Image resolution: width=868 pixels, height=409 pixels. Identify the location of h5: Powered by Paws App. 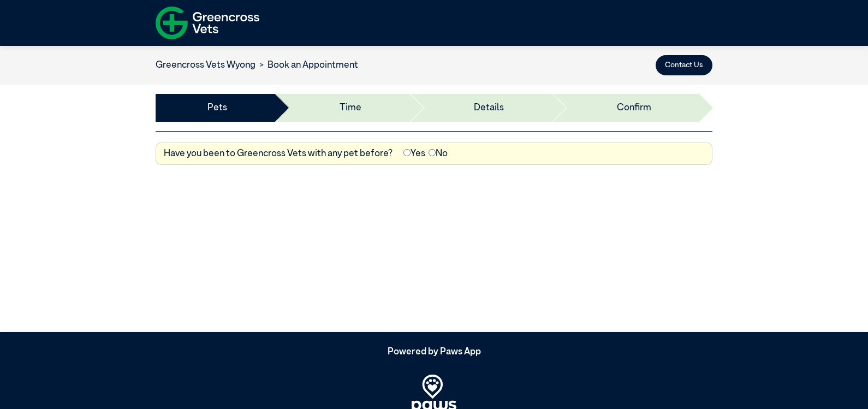
(434, 352).